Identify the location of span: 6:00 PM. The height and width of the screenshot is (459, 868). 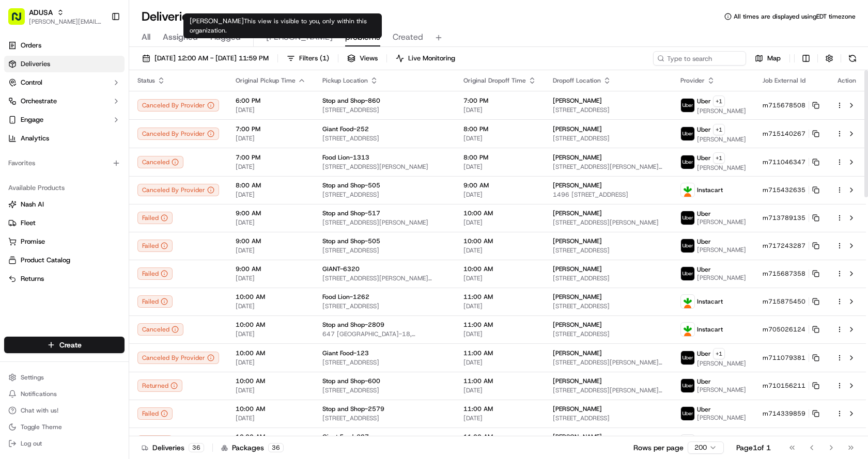
(271, 101).